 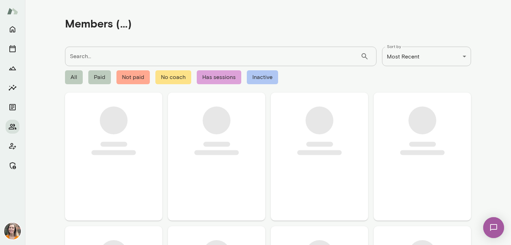 What do you see at coordinates (13, 68) in the screenshot?
I see `button: Growth Plan` at bounding box center [13, 68].